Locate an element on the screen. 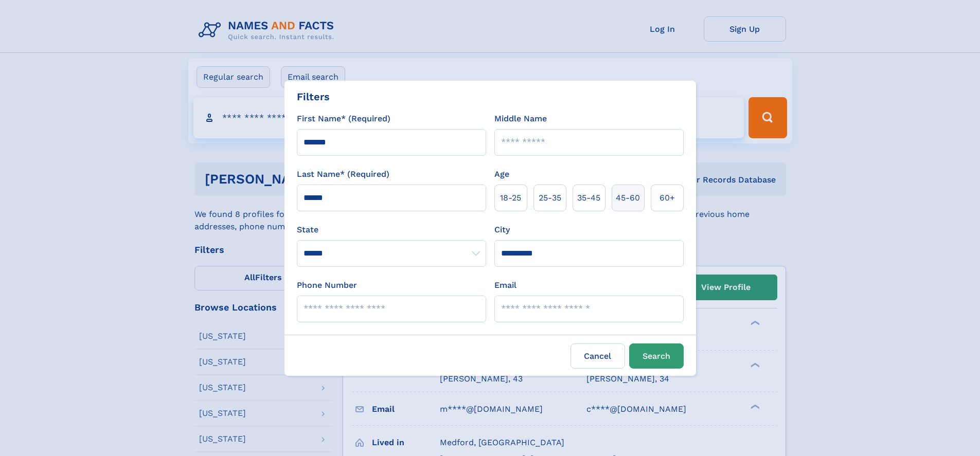 The width and height of the screenshot is (980, 456). label: Middle Name is located at coordinates (520, 119).